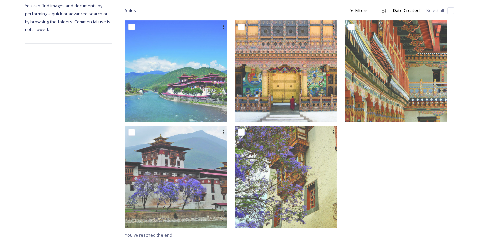  What do you see at coordinates (396, 71) in the screenshot?
I see `img: punakhadzong2.jpg` at bounding box center [396, 71].